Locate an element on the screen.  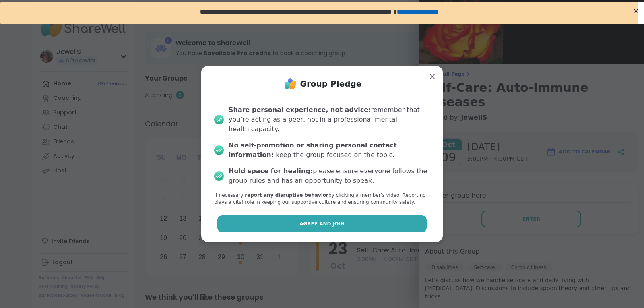
div: keep the group focused on the topic. is located at coordinates (330, 150).